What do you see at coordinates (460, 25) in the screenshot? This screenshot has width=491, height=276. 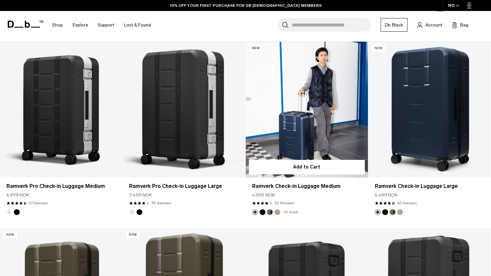 I see `button: Bag` at bounding box center [460, 25].